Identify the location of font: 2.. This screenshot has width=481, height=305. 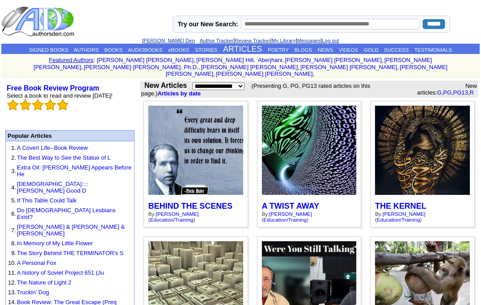
(13, 157).